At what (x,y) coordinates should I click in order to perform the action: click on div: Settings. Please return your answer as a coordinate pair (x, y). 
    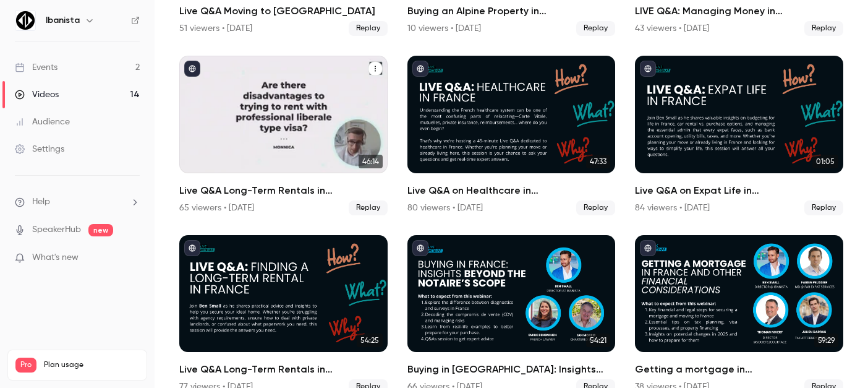
    Looking at the image, I should click on (39, 149).